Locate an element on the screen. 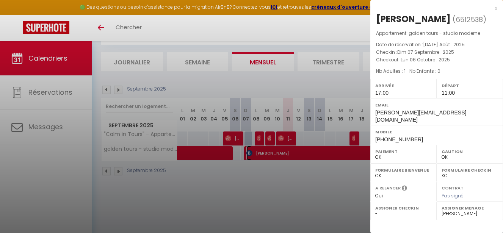 This screenshot has height=233, width=503. label: Caution is located at coordinates (470, 152).